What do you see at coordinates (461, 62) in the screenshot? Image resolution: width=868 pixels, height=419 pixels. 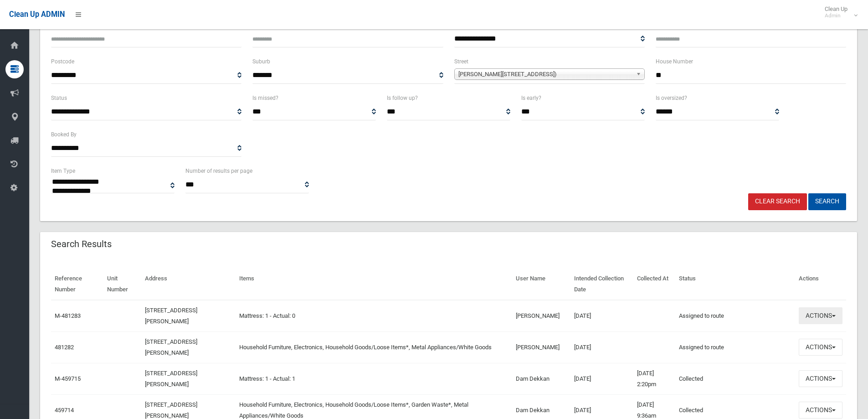 I see `label: Street` at bounding box center [461, 62].